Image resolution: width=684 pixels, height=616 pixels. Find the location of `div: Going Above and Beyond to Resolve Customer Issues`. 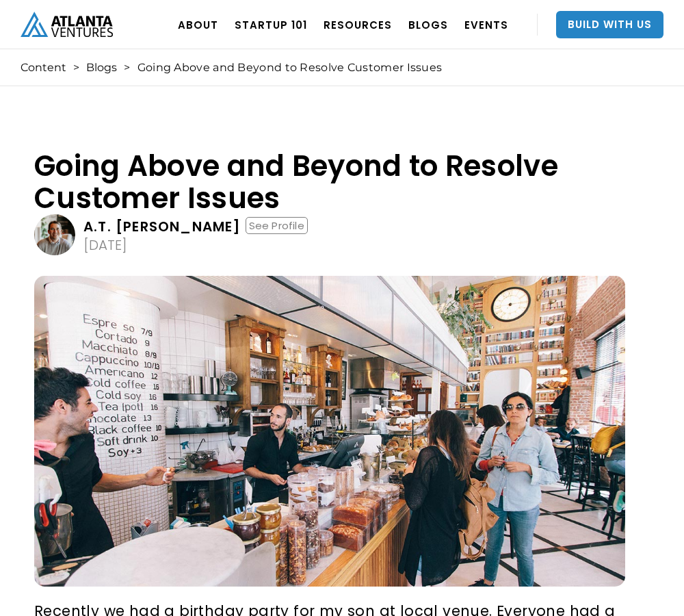

div: Going Above and Beyond to Resolve Customer Issues is located at coordinates (290, 67).